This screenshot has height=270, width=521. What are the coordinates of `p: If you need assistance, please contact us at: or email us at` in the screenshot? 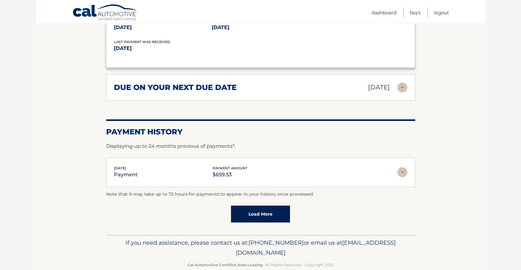 It's located at (261, 248).